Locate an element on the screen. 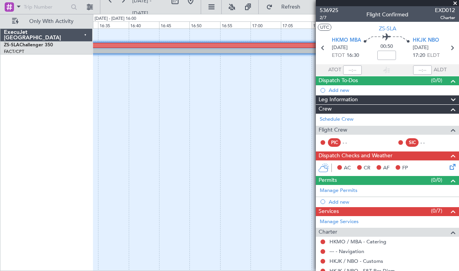 This screenshot has width=459, height=271. div: Flight Confirmed is located at coordinates (387, 14).